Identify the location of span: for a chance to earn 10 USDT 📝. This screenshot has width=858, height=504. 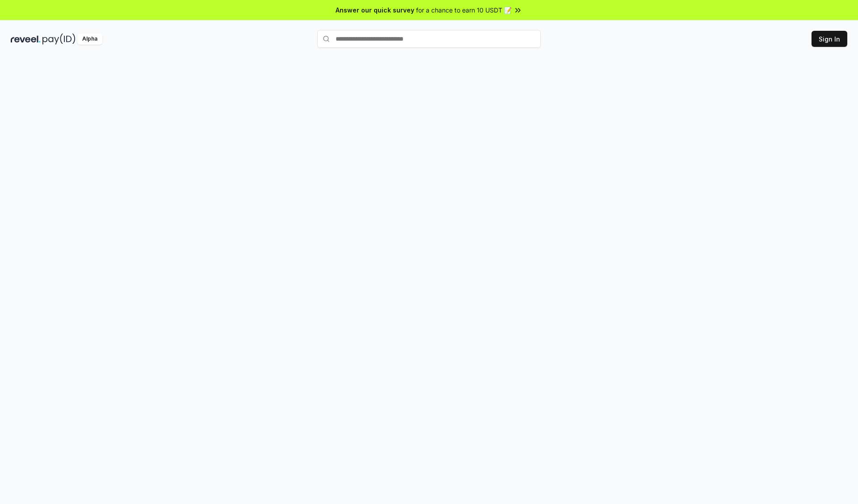
(464, 10).